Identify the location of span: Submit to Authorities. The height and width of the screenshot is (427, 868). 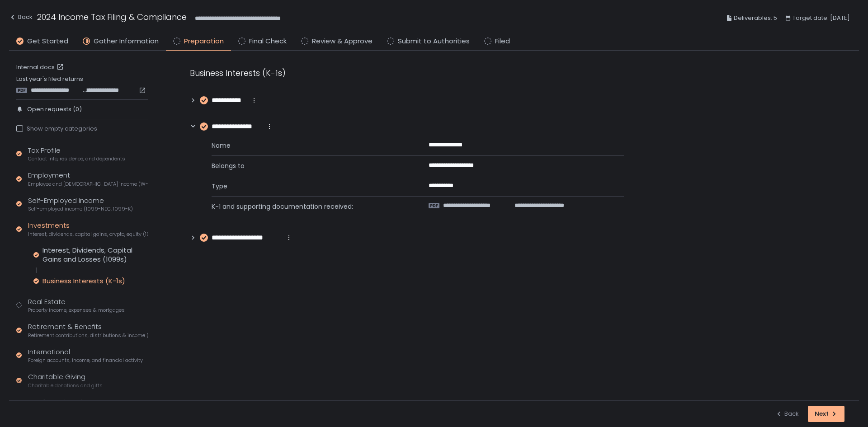
(433, 41).